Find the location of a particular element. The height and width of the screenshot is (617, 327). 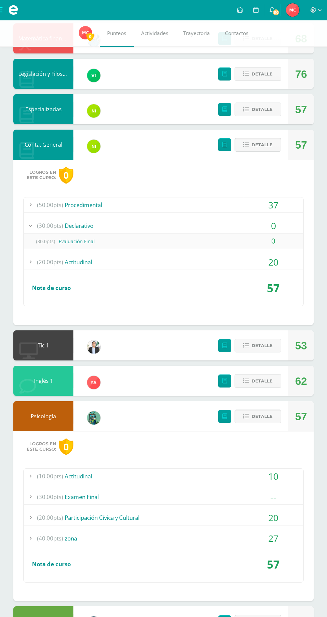

span: 0 is located at coordinates (90, 36).